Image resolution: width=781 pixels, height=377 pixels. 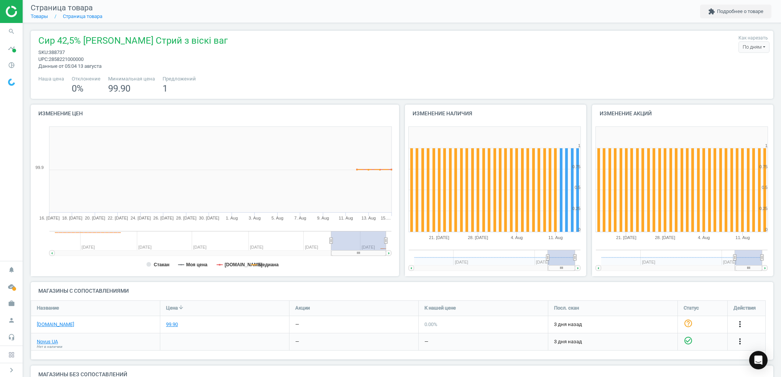 I want to click on span: sku :, so click(x=43, y=52).